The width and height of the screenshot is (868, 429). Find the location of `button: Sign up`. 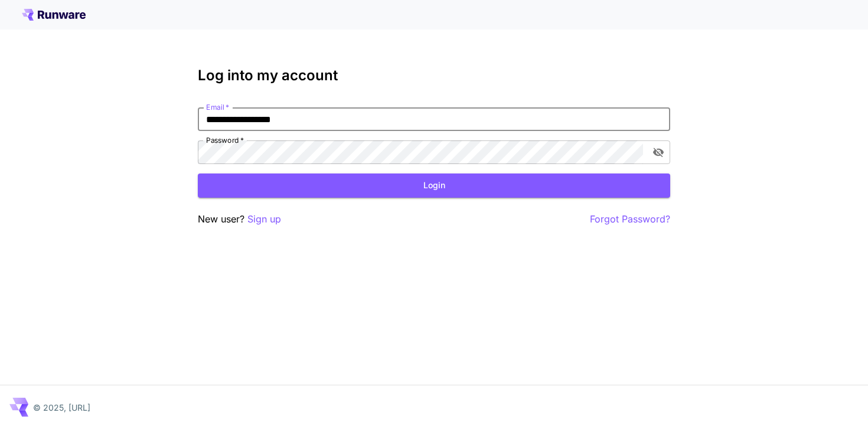

button: Sign up is located at coordinates (264, 219).